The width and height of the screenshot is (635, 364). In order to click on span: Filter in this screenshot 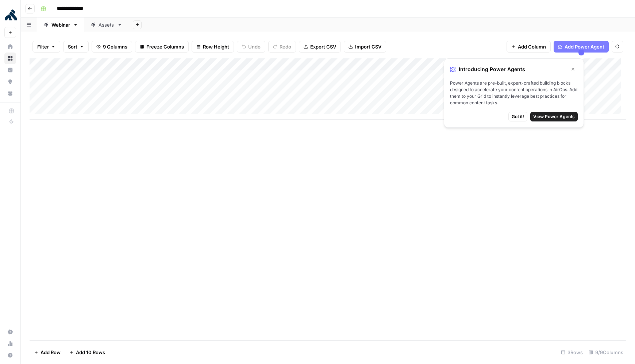, I will do `click(43, 47)`.